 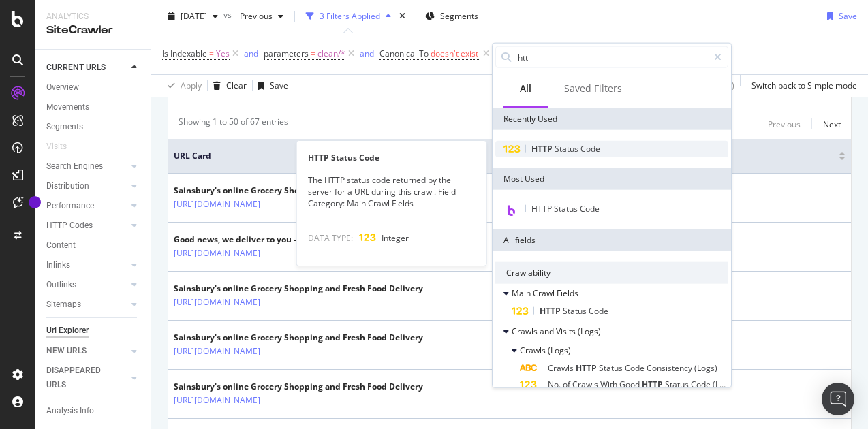 I want to click on div: Save, so click(x=279, y=85).